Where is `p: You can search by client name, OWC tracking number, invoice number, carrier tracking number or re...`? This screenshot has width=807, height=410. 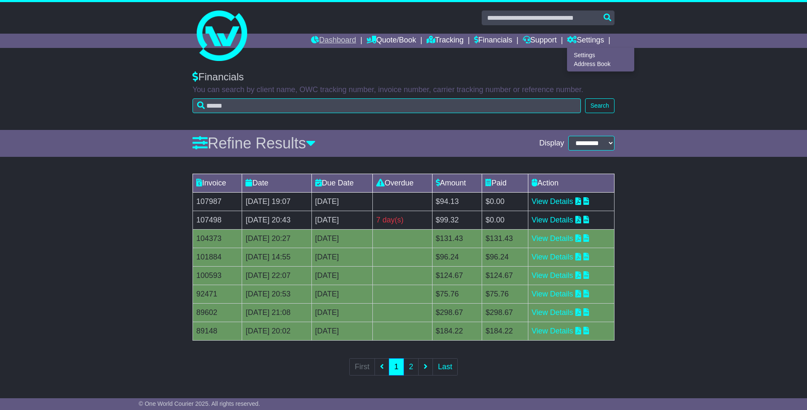
p: You can search by client name, OWC tracking number, invoice number, carrier tracking number or re... is located at coordinates (403, 90).